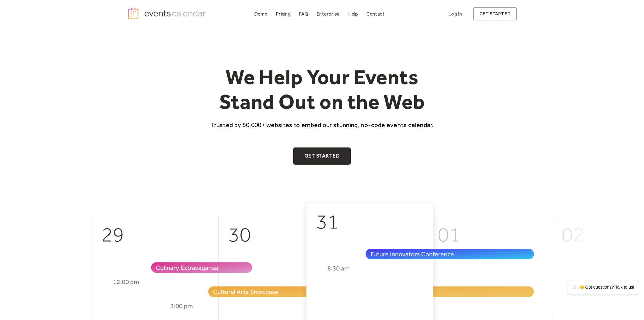 The height and width of the screenshot is (320, 644). What do you see at coordinates (261, 14) in the screenshot?
I see `a: Demo` at bounding box center [261, 14].